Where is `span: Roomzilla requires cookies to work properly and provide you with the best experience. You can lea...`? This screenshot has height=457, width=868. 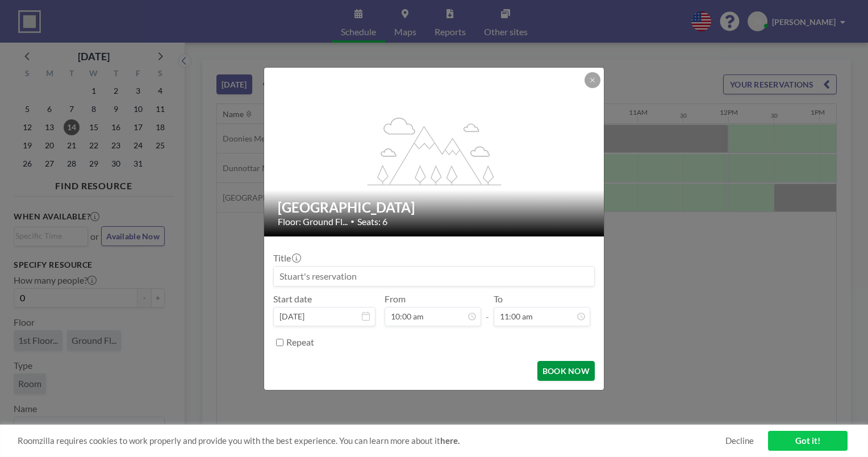
span: Roomzilla requires cookies to work properly and provide you with the best experience. You can lea... is located at coordinates (372, 440).